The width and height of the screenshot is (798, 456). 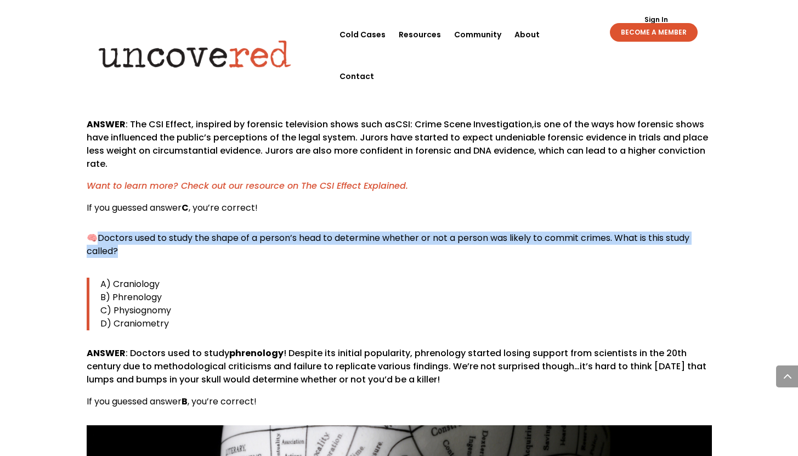 I want to click on span: A) Craniology, so click(x=130, y=284).